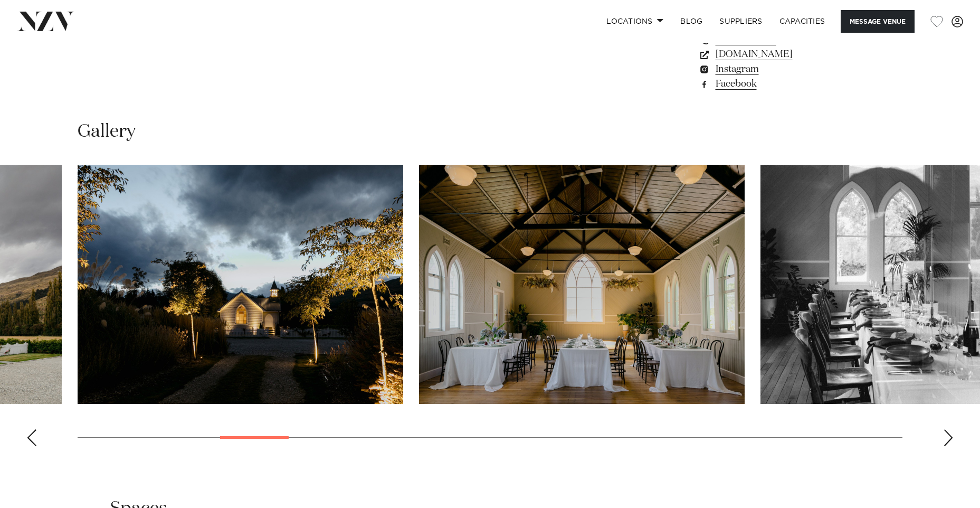  What do you see at coordinates (784, 69) in the screenshot?
I see `a: Instagram` at bounding box center [784, 69].